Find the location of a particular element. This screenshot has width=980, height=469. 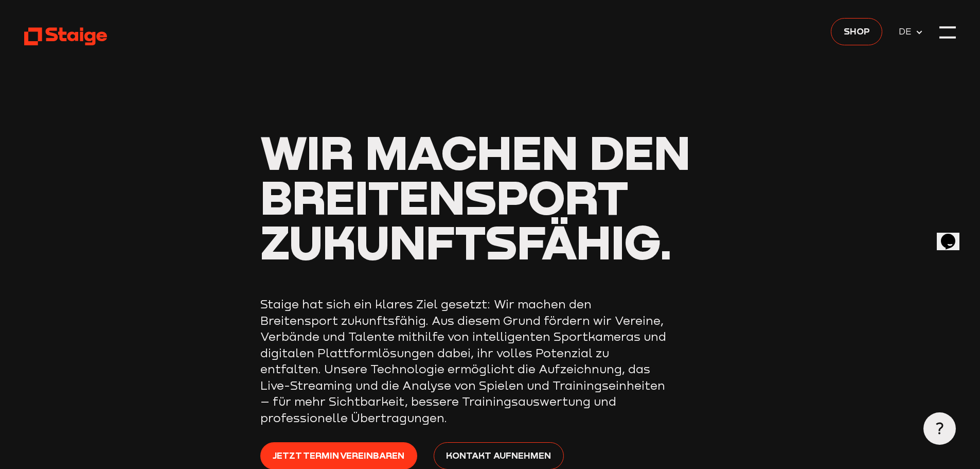

a: Shop is located at coordinates (856, 32).